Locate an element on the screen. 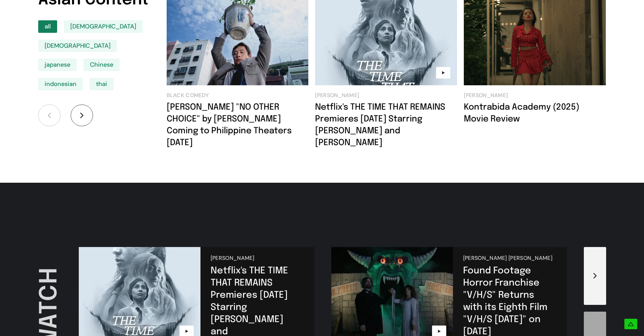  li: japanese is located at coordinates (58, 65).